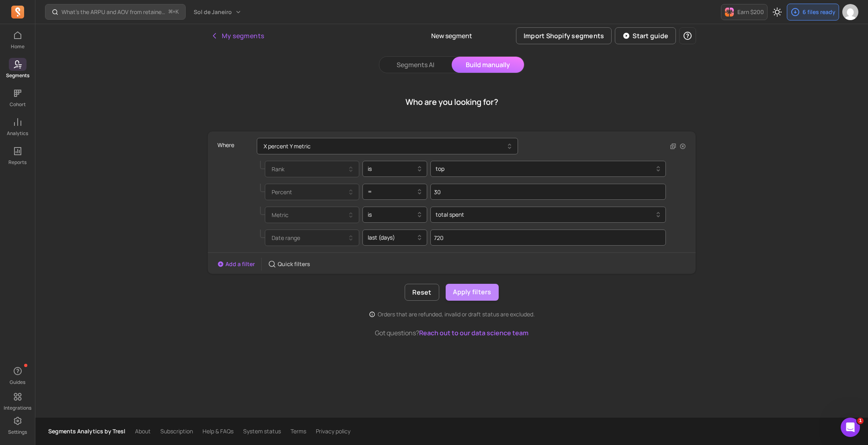 Image resolution: width=868 pixels, height=445 pixels. What do you see at coordinates (217, 12) in the screenshot?
I see `button: Sol de Janeiro` at bounding box center [217, 12].